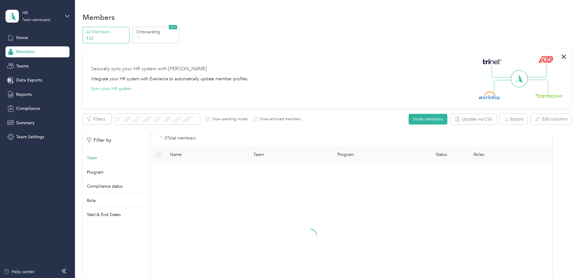  I want to click on img: Line Right Down, so click(538, 86).